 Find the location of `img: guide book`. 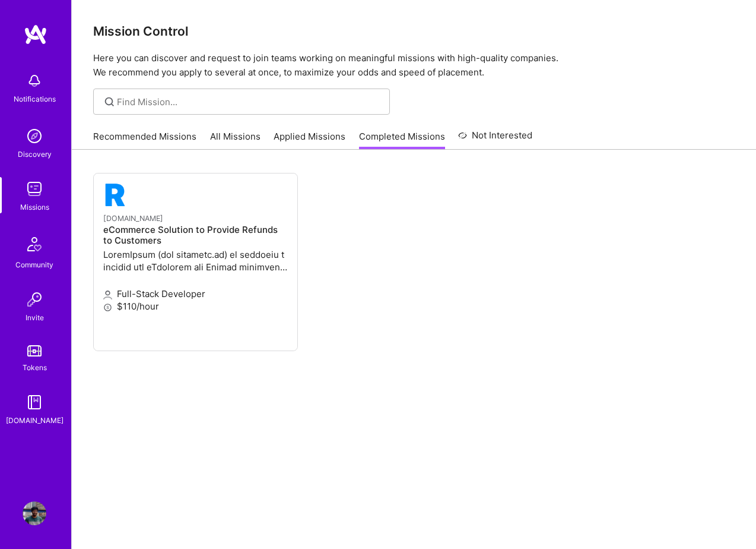

img: guide book is located at coordinates (34, 402).